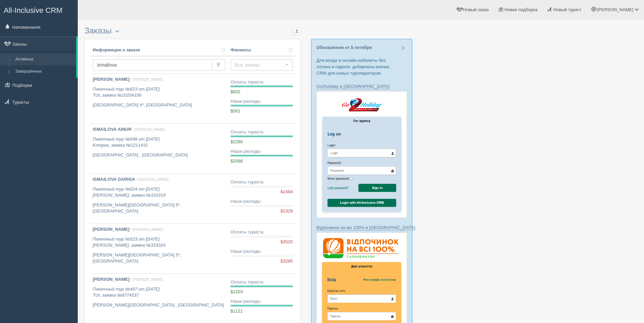 This screenshot has width=644, height=323. What do you see at coordinates (237, 291) in the screenshot?
I see `span: $1203` at bounding box center [237, 291].